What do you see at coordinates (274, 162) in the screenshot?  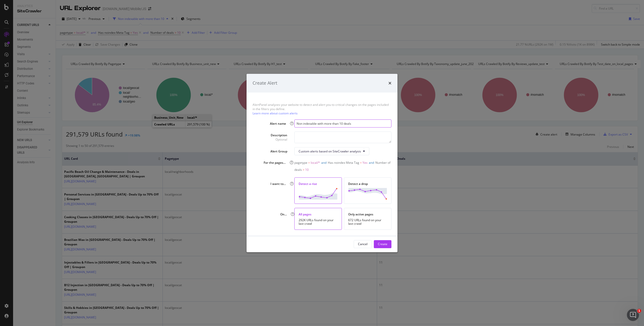 I see `div: For the pages…` at bounding box center [274, 162].